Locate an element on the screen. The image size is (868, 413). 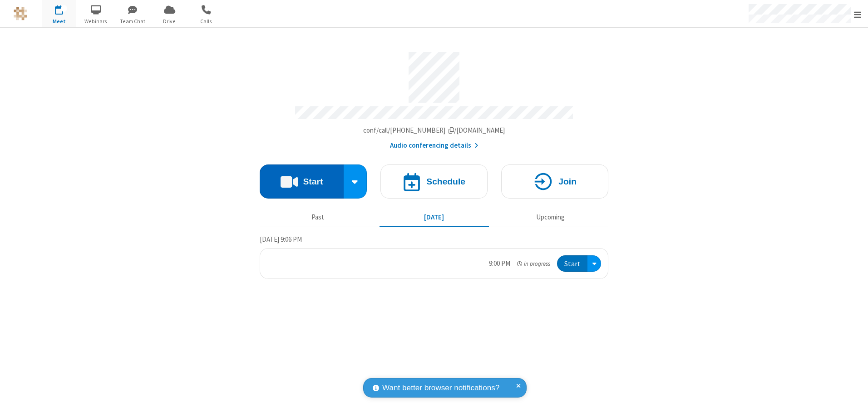
button: Audio conferencing details is located at coordinates (434, 145).